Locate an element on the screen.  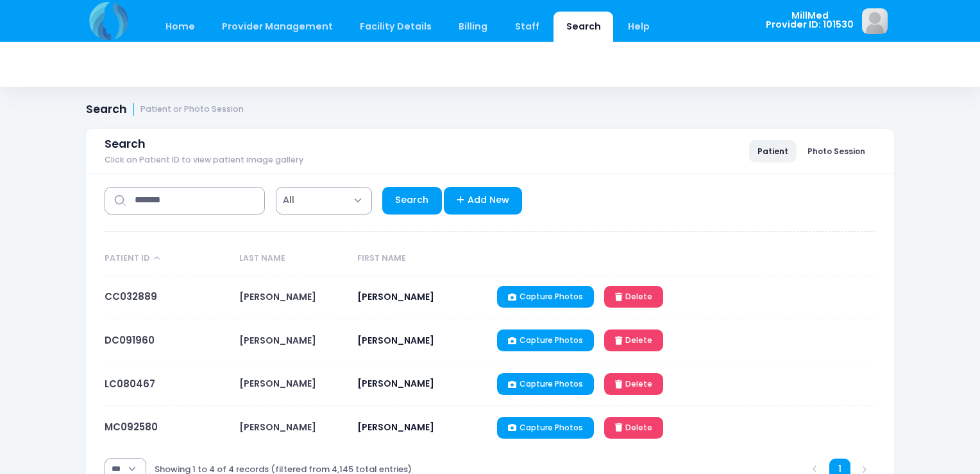
a: Staff is located at coordinates (526, 27).